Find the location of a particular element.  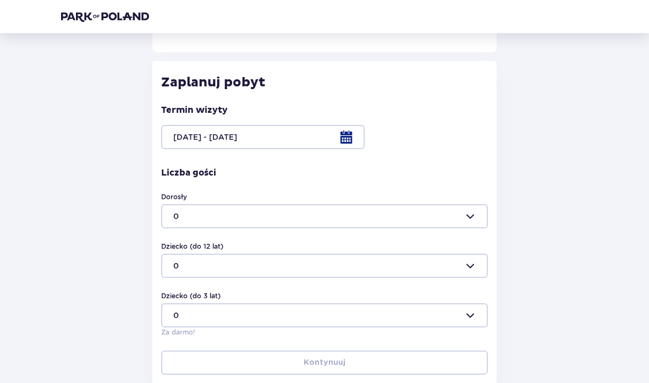

p: Liczba gości is located at coordinates (189, 173).